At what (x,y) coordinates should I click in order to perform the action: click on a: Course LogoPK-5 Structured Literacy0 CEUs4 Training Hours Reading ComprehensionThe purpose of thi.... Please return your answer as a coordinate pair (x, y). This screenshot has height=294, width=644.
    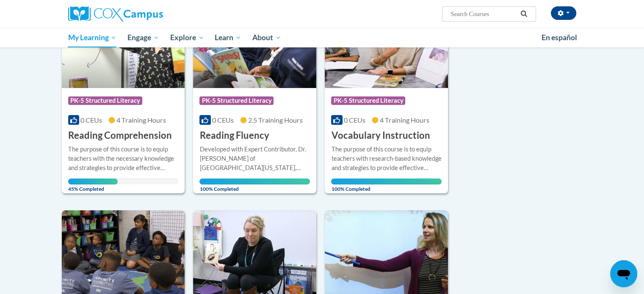
    Looking at the image, I should click on (123, 98).